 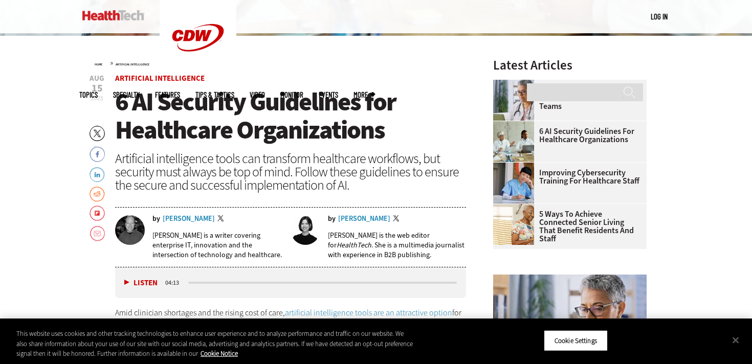 What do you see at coordinates (130, 230) in the screenshot?
I see `img: Brian Horowitz` at bounding box center [130, 230].